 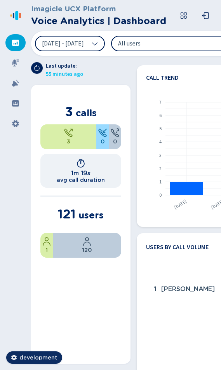 What do you see at coordinates (16, 103) in the screenshot?
I see `svg: groups-filled` at bounding box center [16, 103].